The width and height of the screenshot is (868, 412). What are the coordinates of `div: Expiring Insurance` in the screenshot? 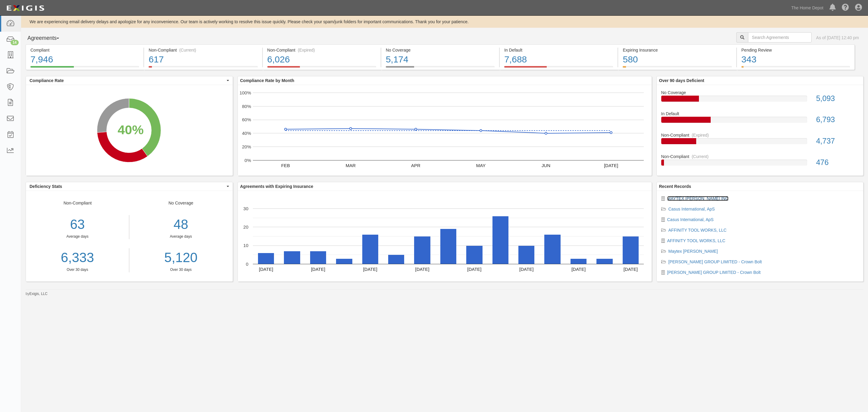 It's located at (677, 50).